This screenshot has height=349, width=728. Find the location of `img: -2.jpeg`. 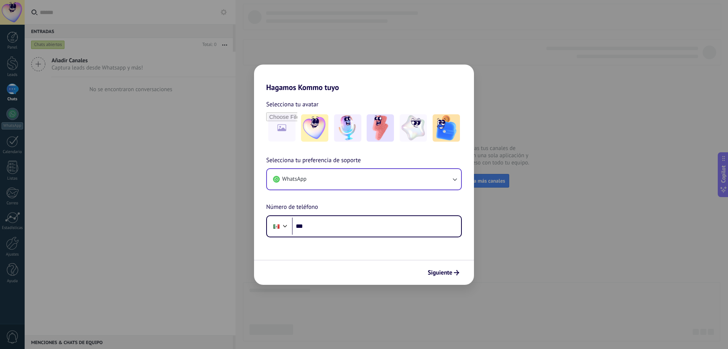

img: -2.jpeg is located at coordinates (348, 128).